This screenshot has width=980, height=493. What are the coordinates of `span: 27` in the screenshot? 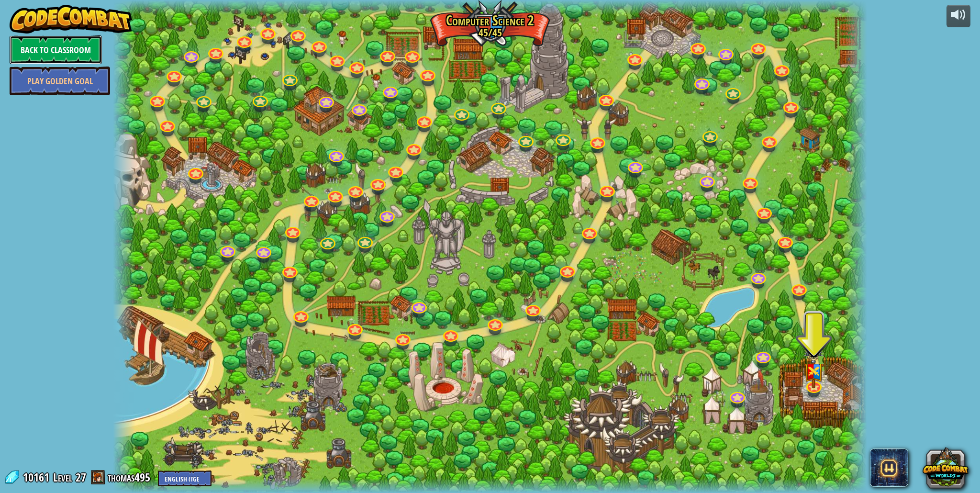 It's located at (81, 478).